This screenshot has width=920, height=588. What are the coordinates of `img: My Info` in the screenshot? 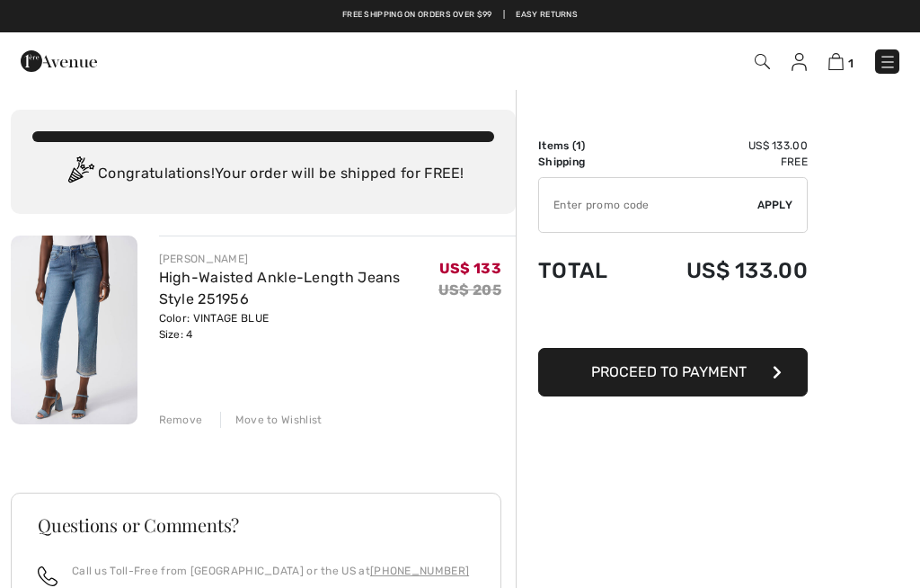 It's located at (800, 62).